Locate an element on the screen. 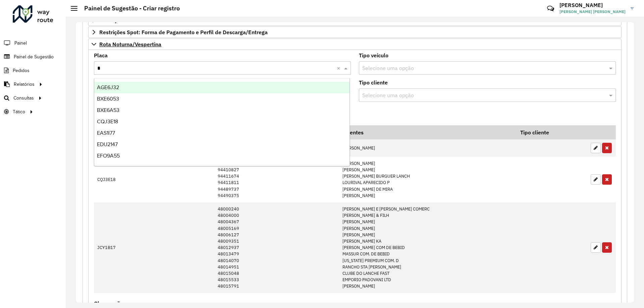  h2: Painel de Sugestão - Criar registro is located at coordinates (128, 8).